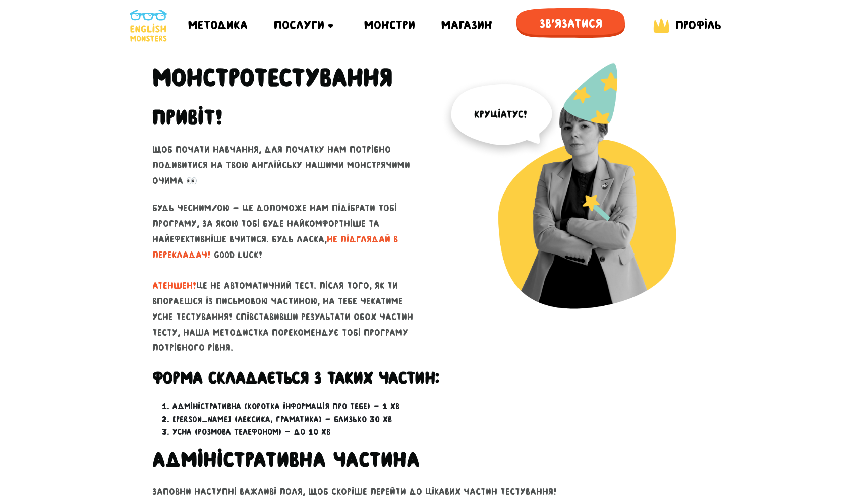 This screenshot has height=504, width=864. Describe the element at coordinates (187, 118) in the screenshot. I see `h2: Привіт!` at that location.